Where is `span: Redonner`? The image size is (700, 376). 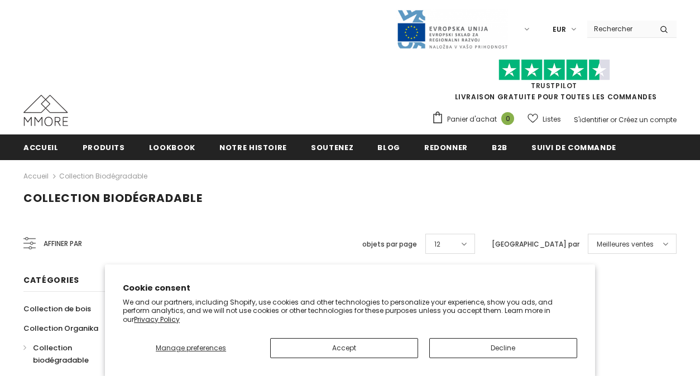 span: Redonner is located at coordinates (446, 147).